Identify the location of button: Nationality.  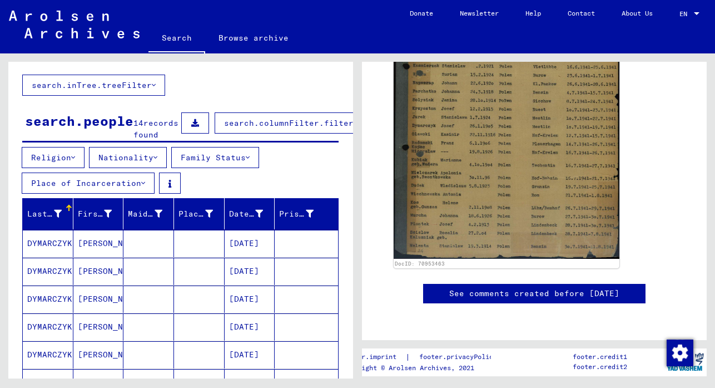
(128, 157).